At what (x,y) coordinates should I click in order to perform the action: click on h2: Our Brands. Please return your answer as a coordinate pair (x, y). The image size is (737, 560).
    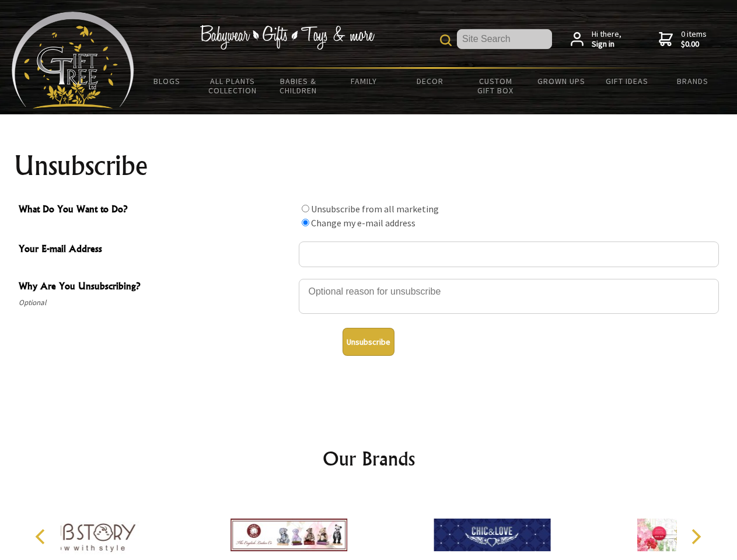
    Looking at the image, I should click on (368, 459).